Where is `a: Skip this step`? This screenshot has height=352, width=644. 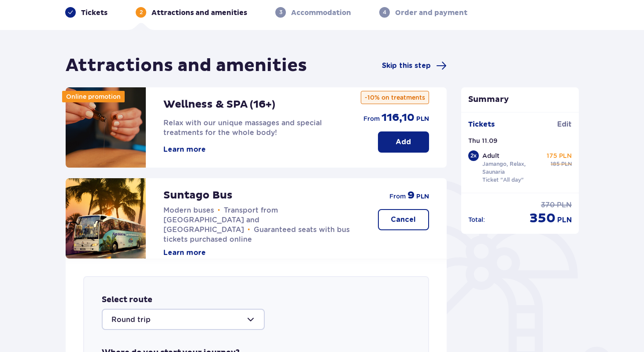
a: Skip this step is located at coordinates (414, 65).